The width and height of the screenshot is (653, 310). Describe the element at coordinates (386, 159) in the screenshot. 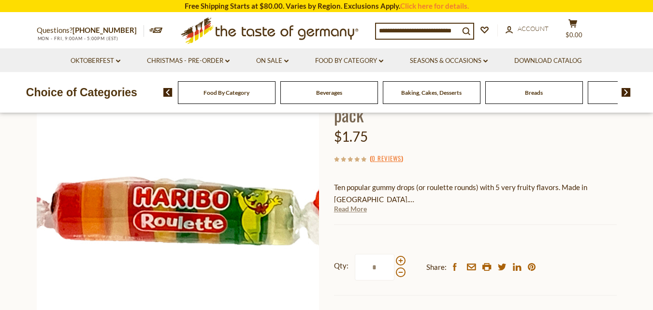

I see `a: 0 Reviews` at that location.